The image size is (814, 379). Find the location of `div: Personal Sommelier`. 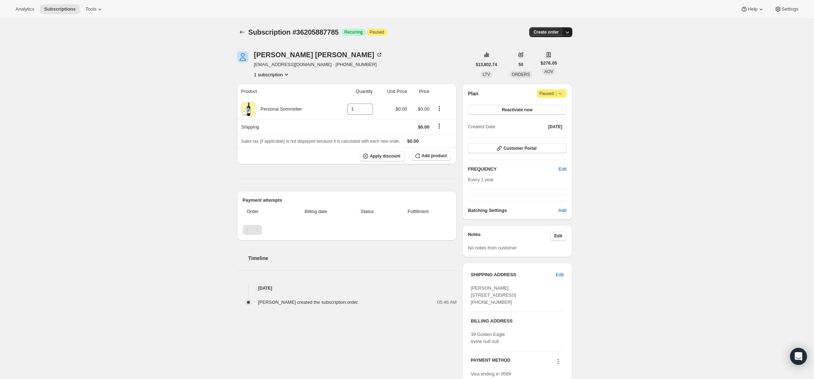

div: Personal Sommelier is located at coordinates (279, 109).